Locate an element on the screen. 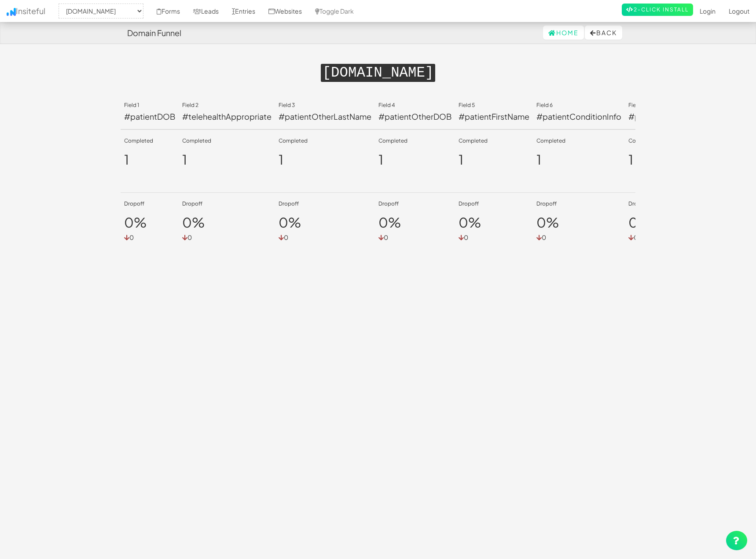 Image resolution: width=756 pixels, height=559 pixels. h6: Field 5 is located at coordinates (494, 105).